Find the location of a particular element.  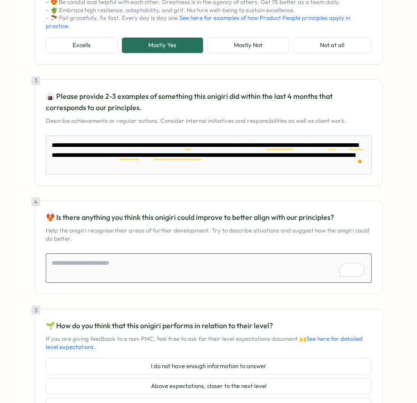

p: Help the onigiri recognise their areas of further development. Try to describe situations and sug... is located at coordinates (209, 234).